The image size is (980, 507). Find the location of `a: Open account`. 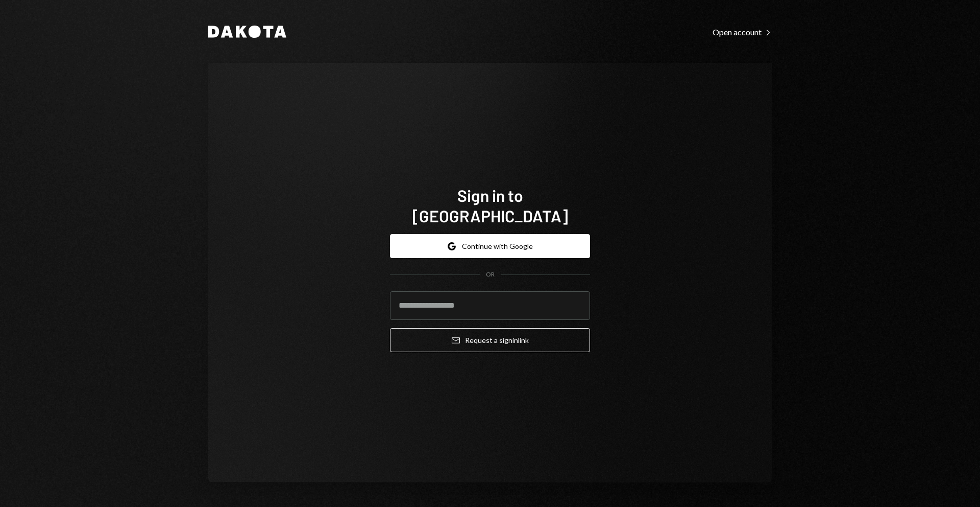

a: Open account is located at coordinates (742, 32).